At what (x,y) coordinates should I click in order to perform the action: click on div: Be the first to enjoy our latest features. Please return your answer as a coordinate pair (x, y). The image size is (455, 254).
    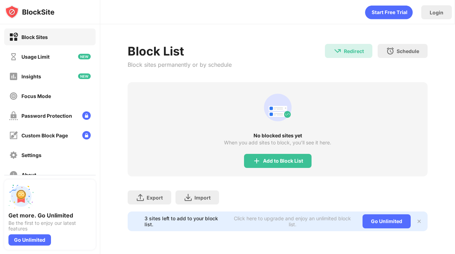
    Looking at the image, I should click on (50, 226).